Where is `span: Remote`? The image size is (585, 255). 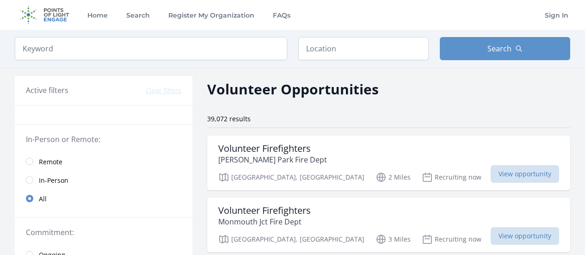
span: Remote is located at coordinates (50, 162).